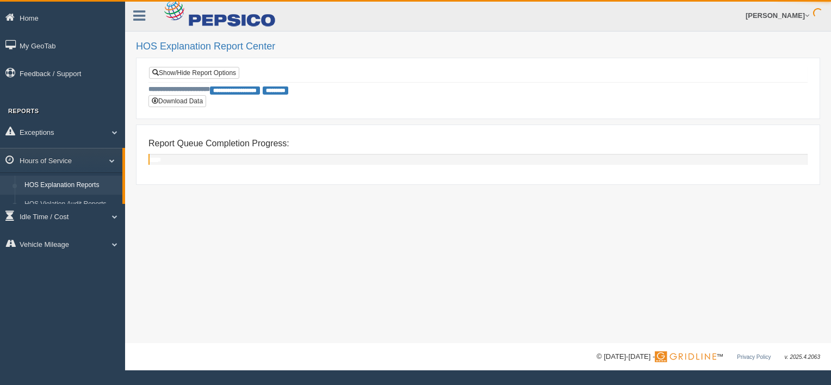 The width and height of the screenshot is (831, 385). I want to click on a: Show/Hide Report Options, so click(194, 73).